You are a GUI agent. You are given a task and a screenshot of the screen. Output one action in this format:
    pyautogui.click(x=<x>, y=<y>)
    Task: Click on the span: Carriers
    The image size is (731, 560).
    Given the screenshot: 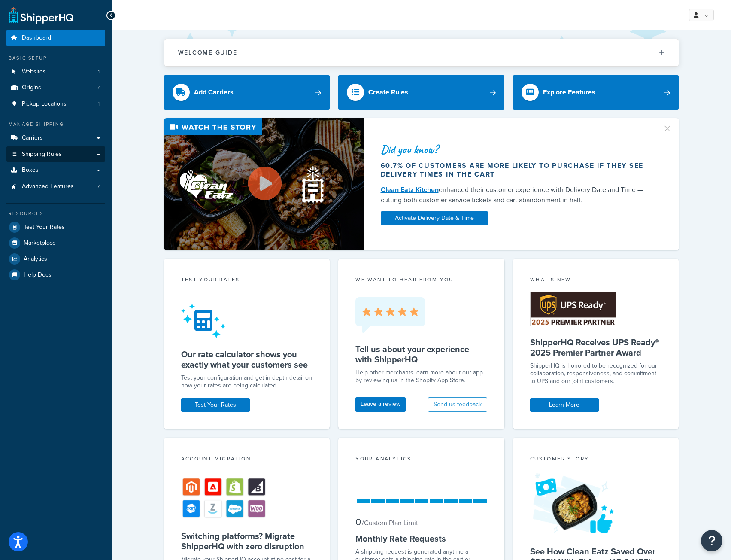 What is the action you would take?
    pyautogui.click(x=32, y=137)
    